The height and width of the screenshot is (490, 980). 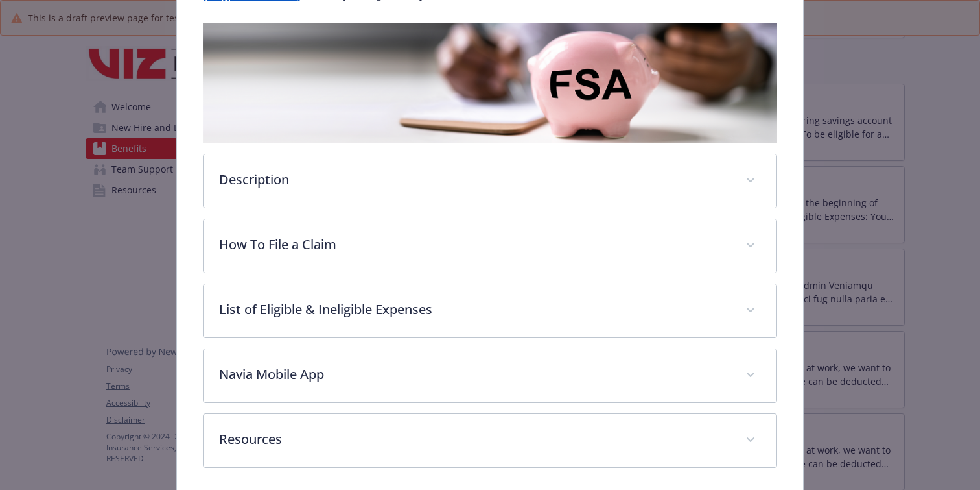 I want to click on div: Description, so click(x=490, y=181).